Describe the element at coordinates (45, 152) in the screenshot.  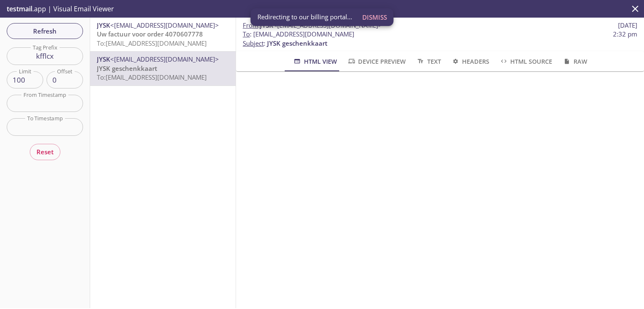
I see `button: Reset` at that location.